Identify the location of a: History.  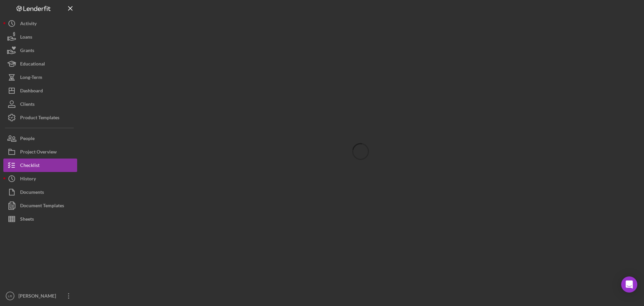
(40, 178).